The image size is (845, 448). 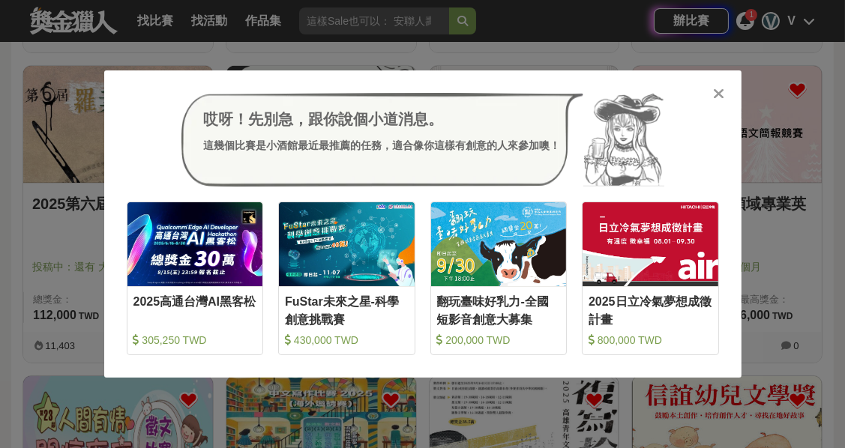 What do you see at coordinates (195, 310) in the screenshot?
I see `div: 2025高通台灣AI黑客松` at bounding box center [195, 310].